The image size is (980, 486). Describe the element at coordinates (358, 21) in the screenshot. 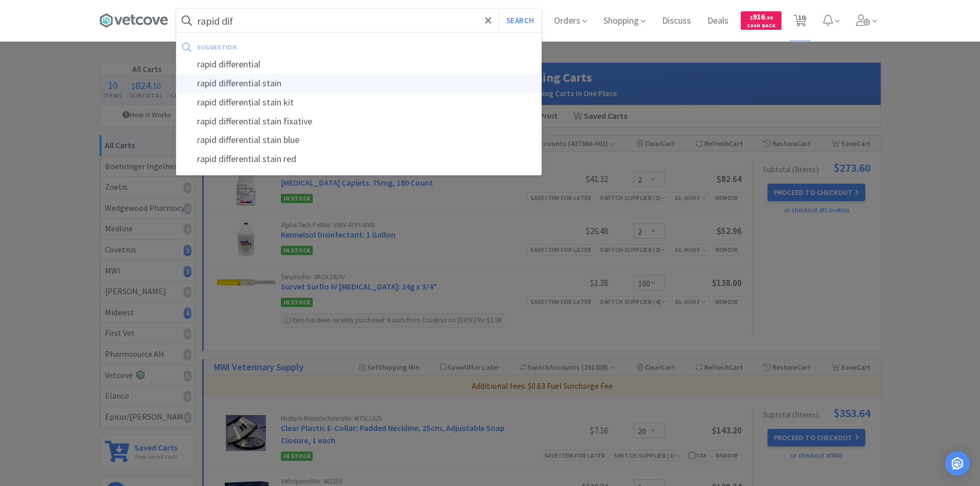

I see `input: Search by item, sku, manufacturer, ingredient, size...` at that location.